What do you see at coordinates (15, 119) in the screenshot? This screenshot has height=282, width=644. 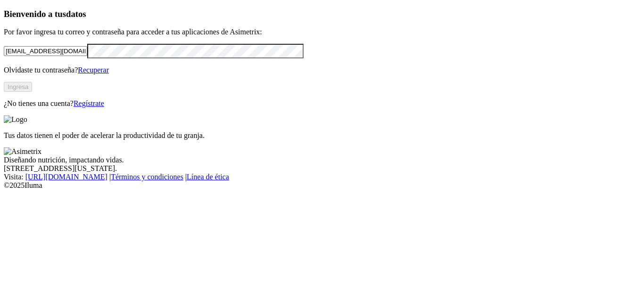 I see `img: Logo` at bounding box center [15, 119].